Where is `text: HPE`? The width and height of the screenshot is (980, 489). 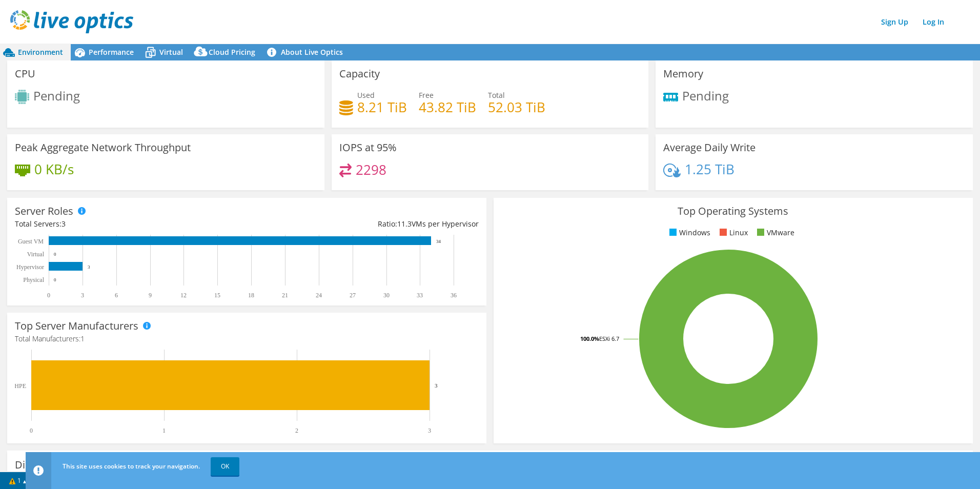
text: HPE is located at coordinates (20, 386).